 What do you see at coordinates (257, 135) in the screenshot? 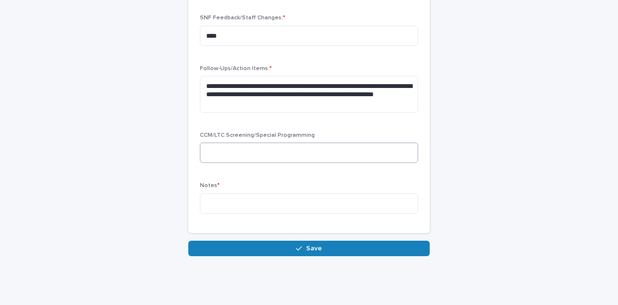
I see `span: CCM/LTC Screening/Special Programming` at bounding box center [257, 135].